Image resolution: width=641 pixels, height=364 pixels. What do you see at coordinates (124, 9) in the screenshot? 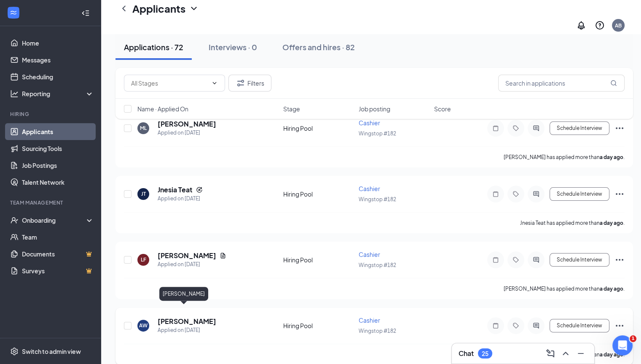
I see `svg: ChevronLeft` at bounding box center [124, 9].